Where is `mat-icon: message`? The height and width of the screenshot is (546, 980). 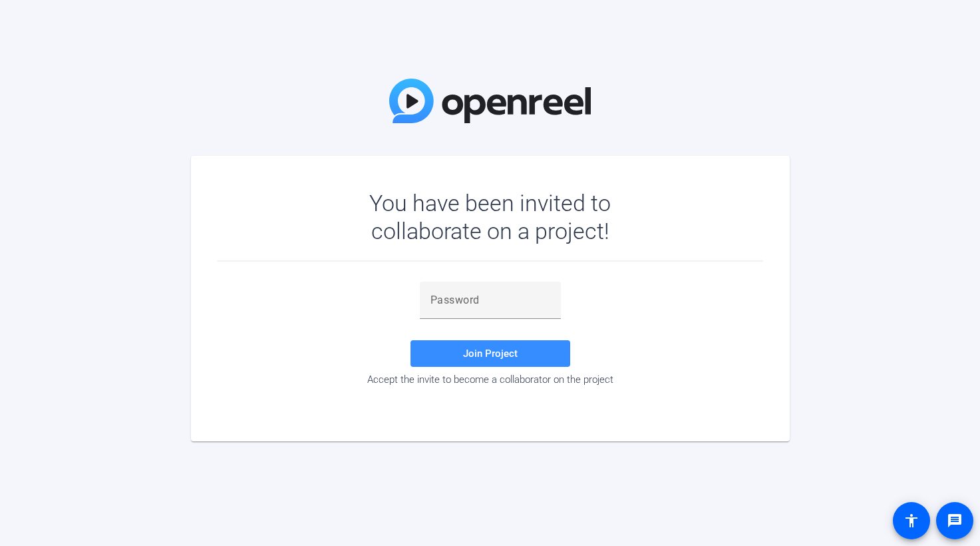
mat-icon: message is located at coordinates (955, 520).